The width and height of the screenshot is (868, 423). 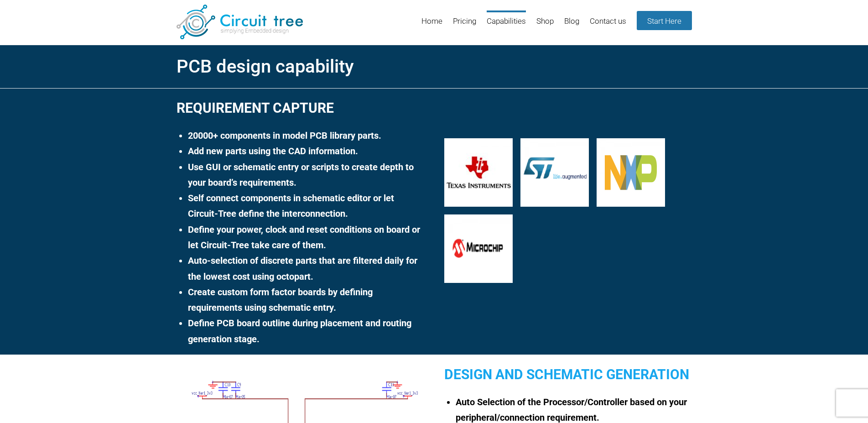 I want to click on li: Use GUI or schematic entry or scripts to create depth to your board’s requirements., so click(x=306, y=175).